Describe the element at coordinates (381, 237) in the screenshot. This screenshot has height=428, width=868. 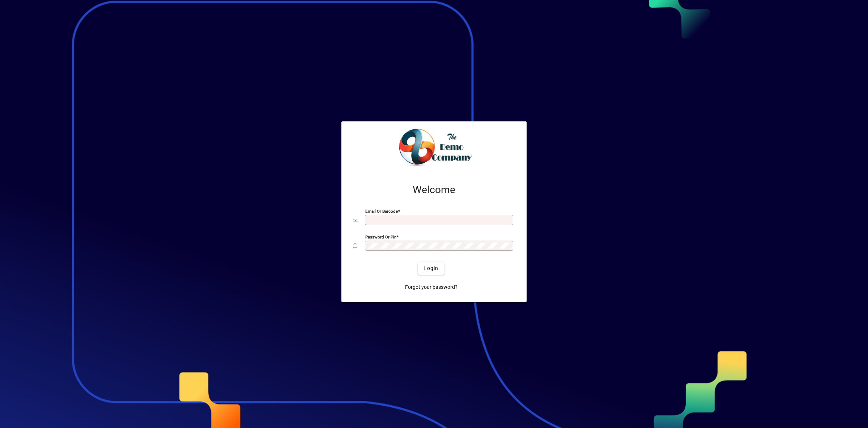
I see `mat-label: Password or Pin` at that location.